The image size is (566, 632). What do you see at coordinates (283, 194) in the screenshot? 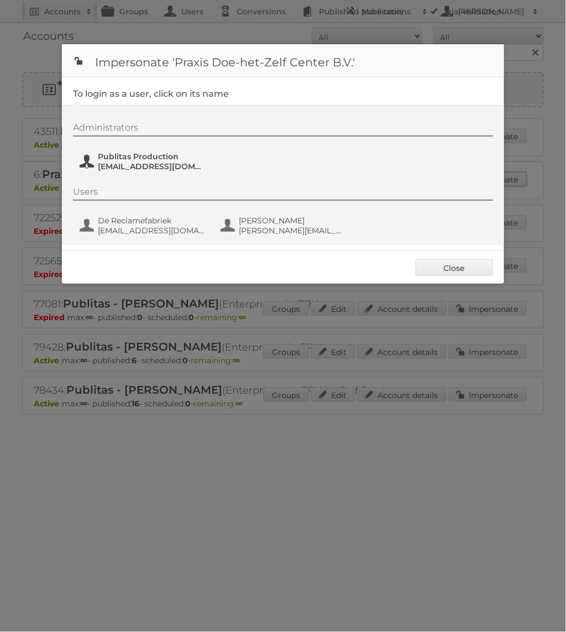
I see `div: Users` at bounding box center [283, 194].